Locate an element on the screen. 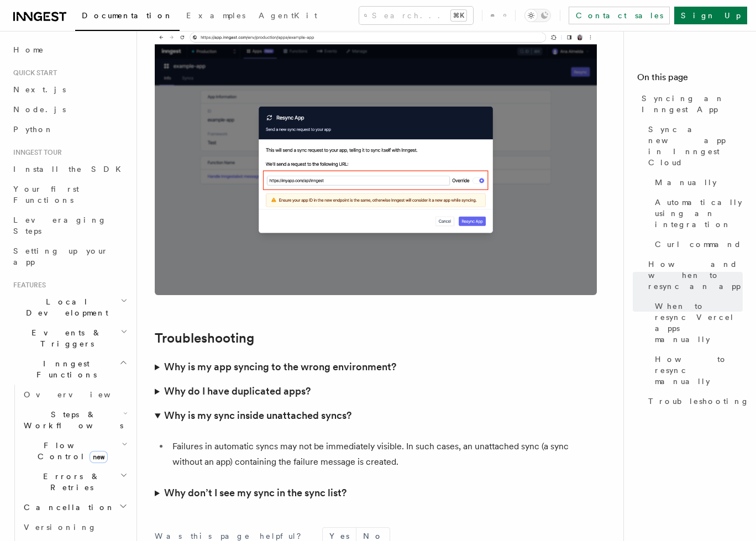 The width and height of the screenshot is (756, 541). span: Curl command is located at coordinates (698, 244).